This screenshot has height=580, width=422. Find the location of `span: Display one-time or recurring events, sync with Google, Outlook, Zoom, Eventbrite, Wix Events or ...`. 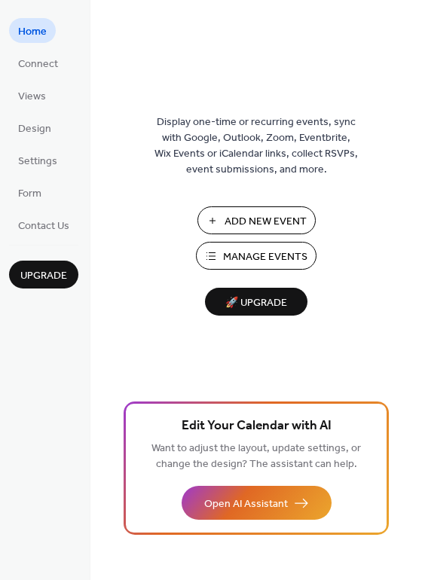

span: Display one-time or recurring events, sync with Google, Outlook, Zoom, Eventbrite, Wix Events or ... is located at coordinates (256, 146).